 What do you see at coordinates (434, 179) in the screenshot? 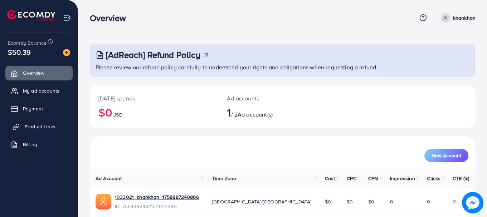
I see `span: Clicks` at bounding box center [434, 179].